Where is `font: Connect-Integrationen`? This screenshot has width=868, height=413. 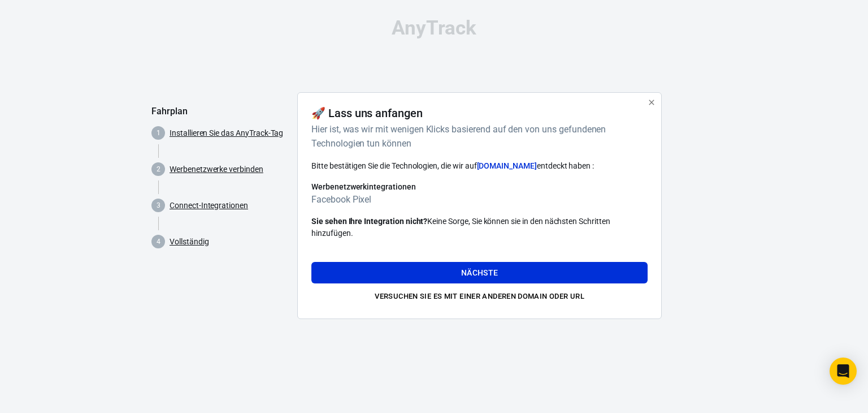 font: Connect-Integrationen is located at coordinates (209, 205).